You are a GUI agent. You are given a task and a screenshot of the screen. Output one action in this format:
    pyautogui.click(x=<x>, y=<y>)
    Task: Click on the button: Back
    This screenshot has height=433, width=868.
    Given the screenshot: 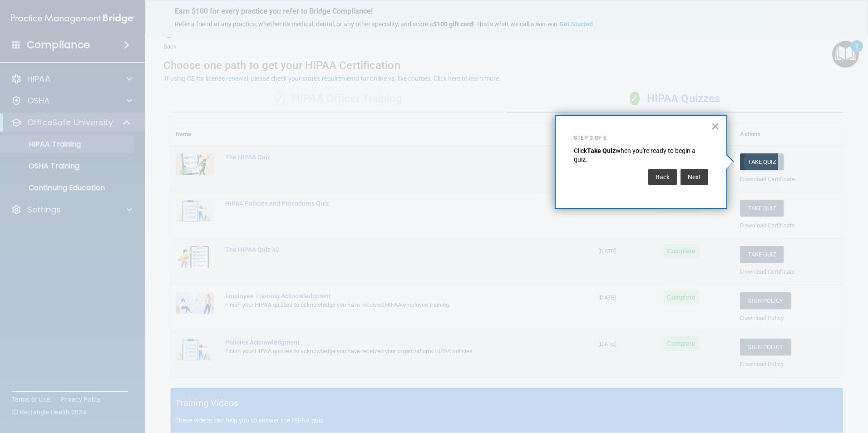 What is the action you would take?
    pyautogui.click(x=663, y=177)
    